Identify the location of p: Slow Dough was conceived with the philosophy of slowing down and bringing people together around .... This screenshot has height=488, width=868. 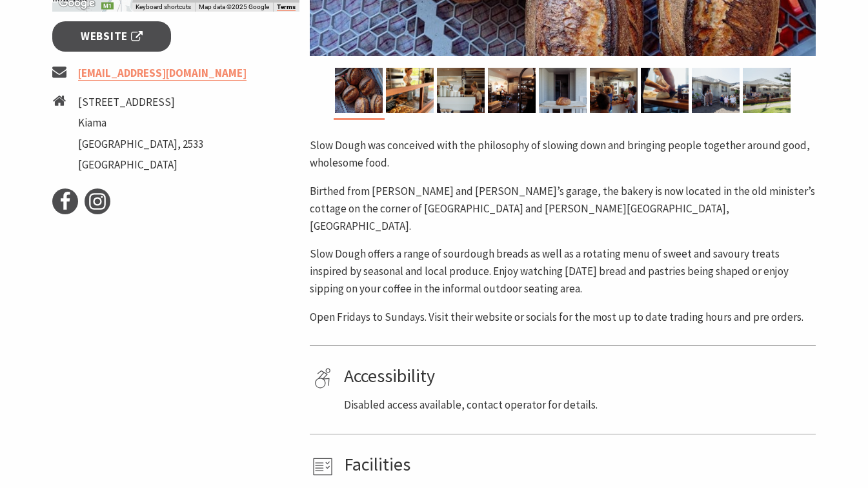
(563, 154).